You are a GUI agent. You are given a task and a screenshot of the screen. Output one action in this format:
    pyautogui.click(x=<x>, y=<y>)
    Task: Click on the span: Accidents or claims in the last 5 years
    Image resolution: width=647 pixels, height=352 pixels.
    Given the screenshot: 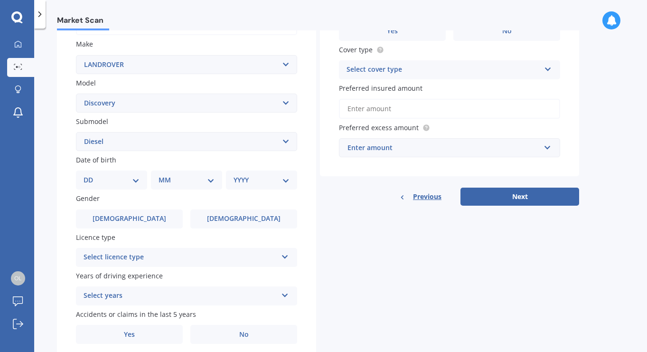 What is the action you would take?
    pyautogui.click(x=136, y=314)
    